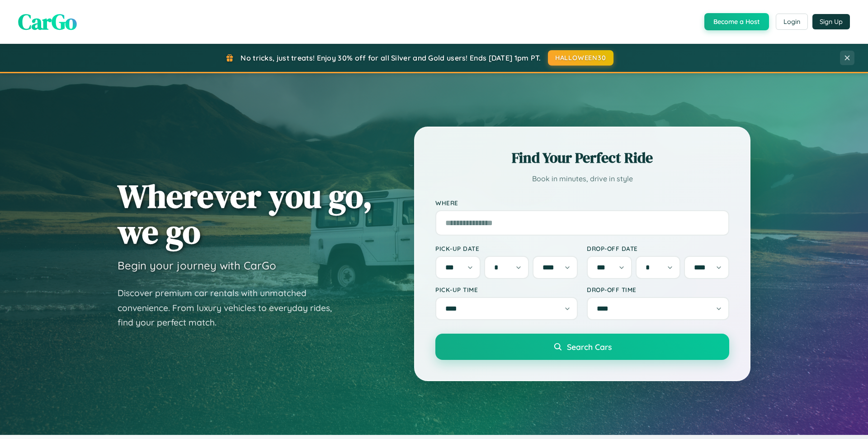 The image size is (868, 439). Describe the element at coordinates (658, 289) in the screenshot. I see `label: Drop-off Time` at that location.